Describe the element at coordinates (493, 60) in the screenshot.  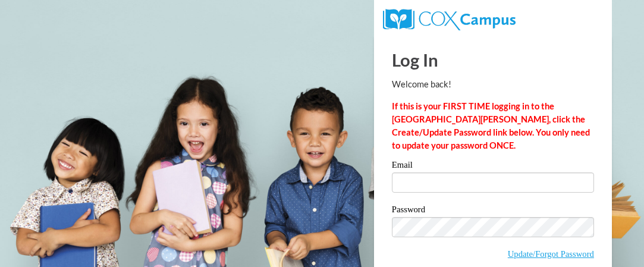
I see `h1: Log In` at that location.